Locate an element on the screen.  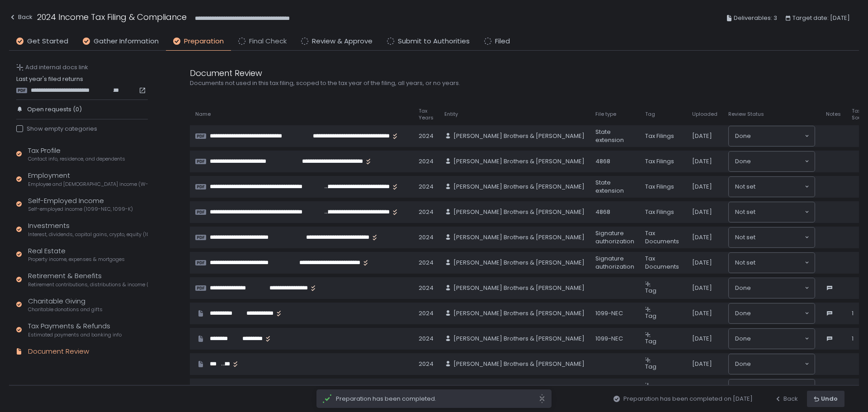
button: Undo is located at coordinates (826, 399).